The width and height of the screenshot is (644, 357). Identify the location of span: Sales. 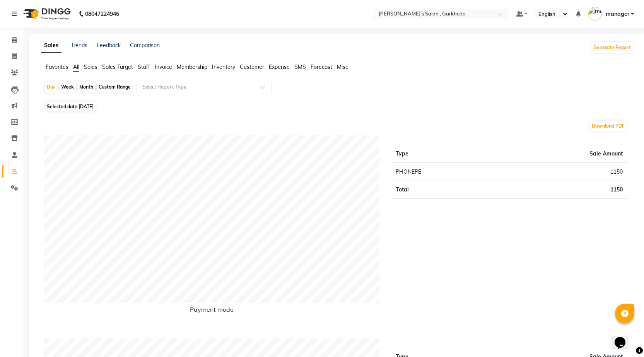
(91, 67).